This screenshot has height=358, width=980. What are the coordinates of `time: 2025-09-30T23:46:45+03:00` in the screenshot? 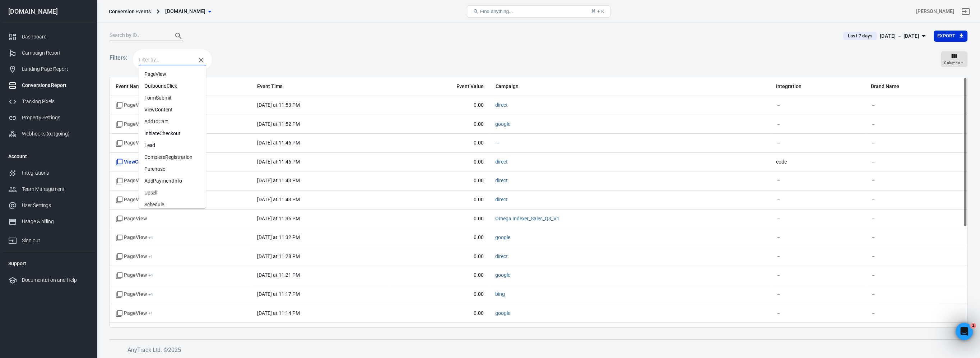 It's located at (278, 142).